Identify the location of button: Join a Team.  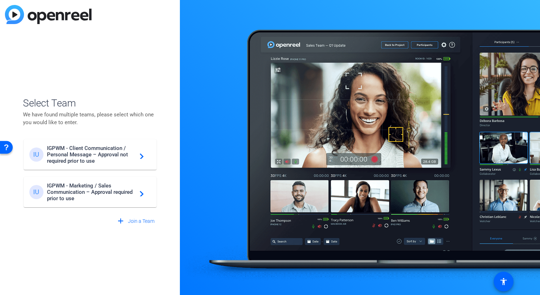
(135, 221).